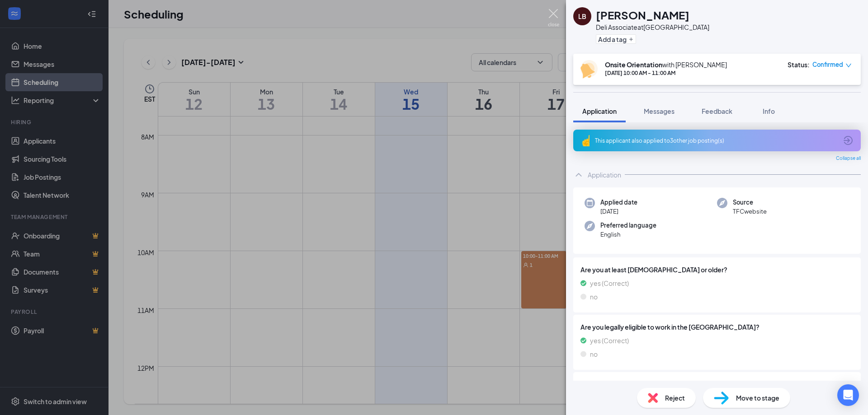  Describe the element at coordinates (634, 65) in the screenshot. I see `b: Onsite Orientation` at that location.